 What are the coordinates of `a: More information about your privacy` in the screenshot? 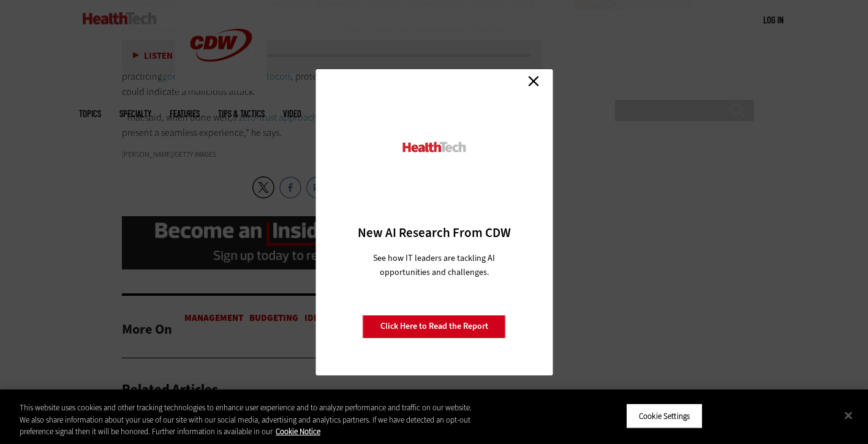 It's located at (298, 431).